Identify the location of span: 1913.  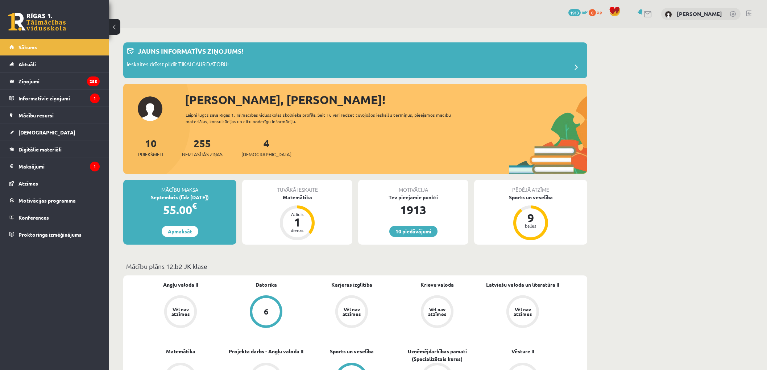
(575, 13).